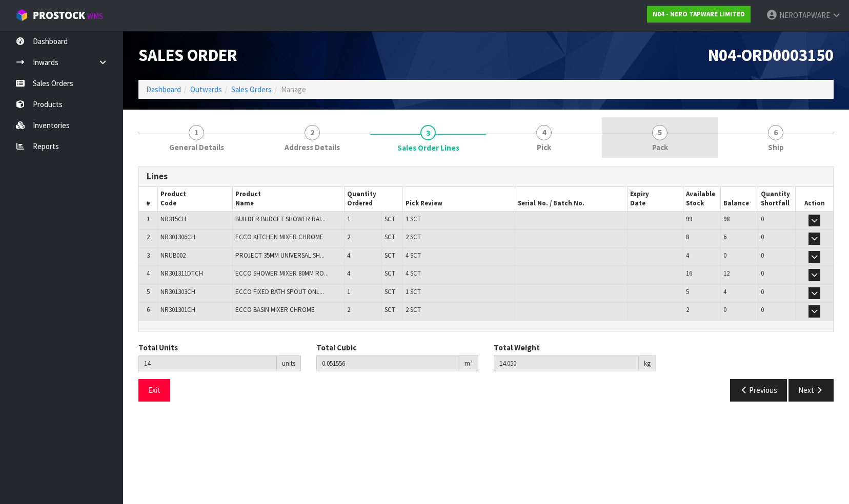 The width and height of the screenshot is (849, 504). What do you see at coordinates (187, 55) in the screenshot?
I see `span: Sales Order` at bounding box center [187, 55].